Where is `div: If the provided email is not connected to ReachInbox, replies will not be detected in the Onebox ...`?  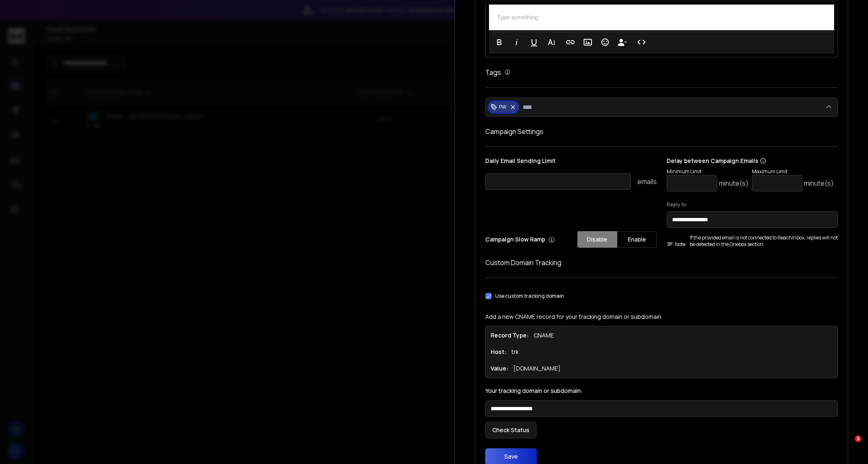
div: If the provided email is not connected to ReachInbox, replies will not be detected in the Onebox ... is located at coordinates (752, 241).